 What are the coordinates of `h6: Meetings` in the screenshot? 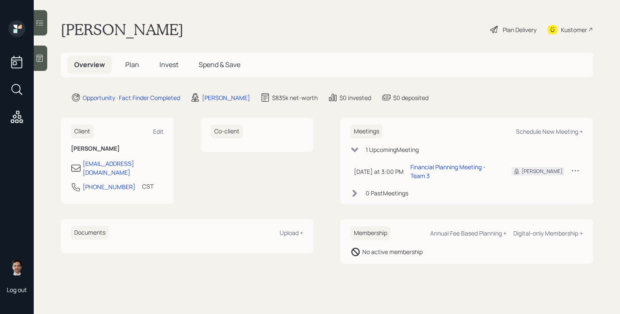 It's located at (367, 131).